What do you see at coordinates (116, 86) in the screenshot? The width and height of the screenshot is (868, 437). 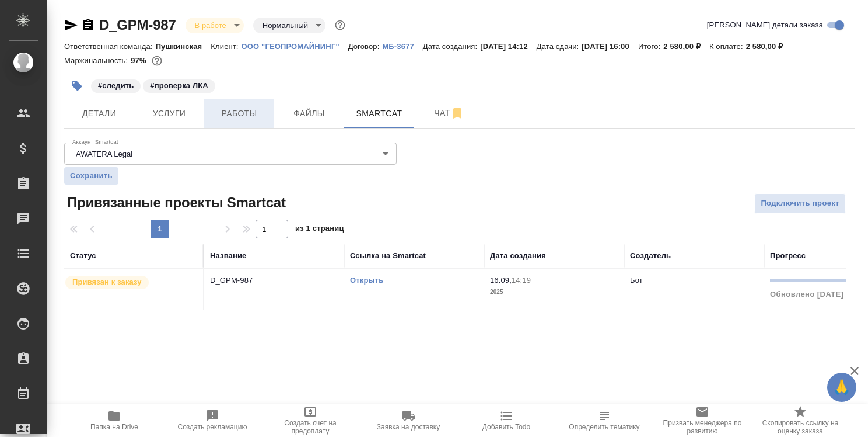 I see `p: #следить` at bounding box center [116, 86].